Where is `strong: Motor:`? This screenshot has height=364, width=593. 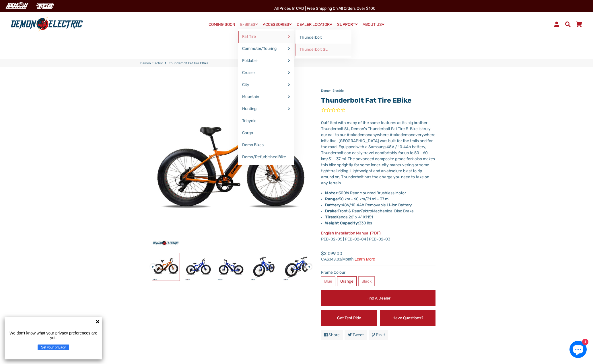 strong: Motor: is located at coordinates (331, 193).